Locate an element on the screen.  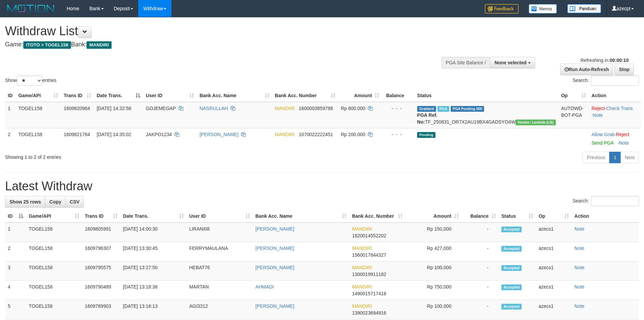
td: TF_250831_OR7X2AU19BX4GADSYO4W is located at coordinates (486, 115).